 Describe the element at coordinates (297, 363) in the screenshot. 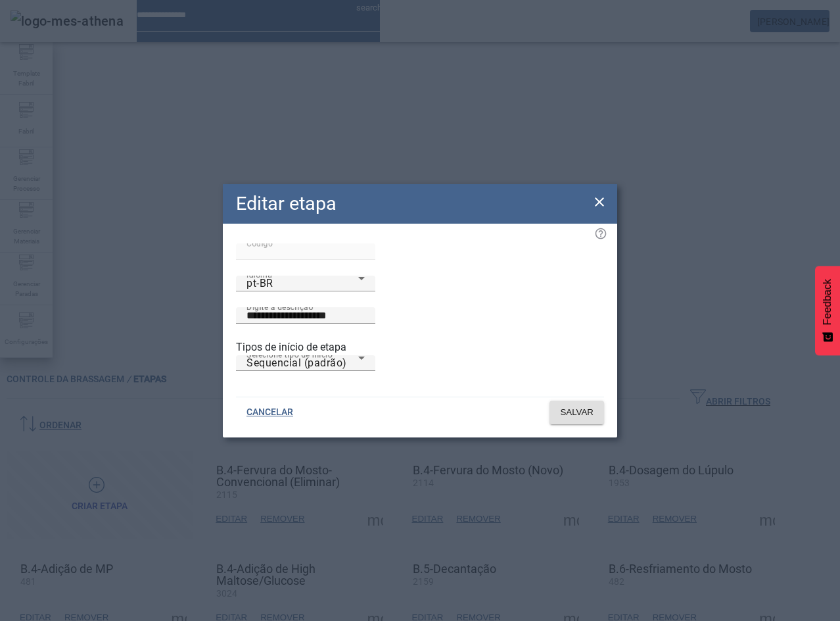

I see `span: Sequencial (padrão)` at that location.